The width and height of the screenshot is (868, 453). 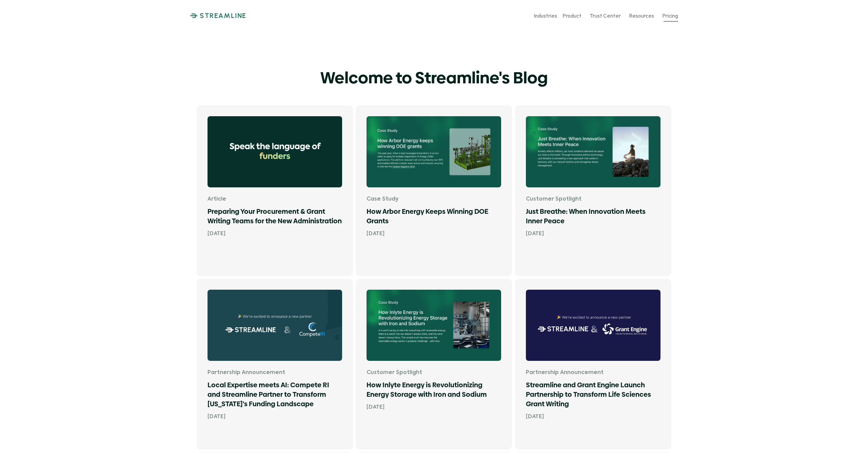 What do you see at coordinates (593, 394) in the screenshot?
I see `h1: Streamline and Grant Engine Launch Partnership to Transform Life Sciences Grant Writing` at bounding box center [593, 394].